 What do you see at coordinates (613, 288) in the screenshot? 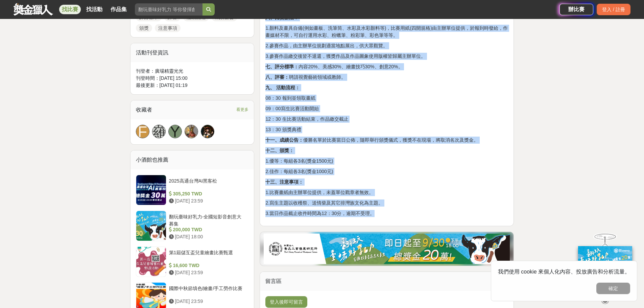
I see `button: 確定` at bounding box center [613, 288].